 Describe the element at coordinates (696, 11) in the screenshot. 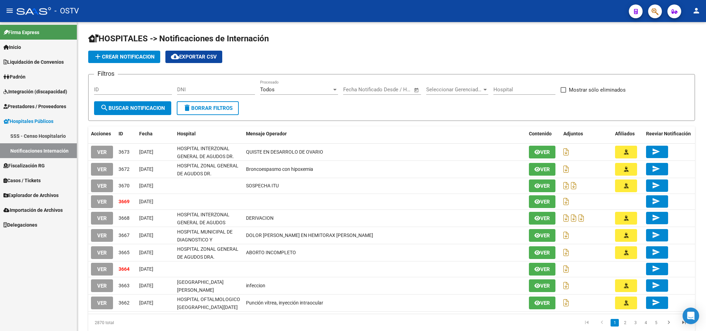

I see `mat-icon: person` at that location.